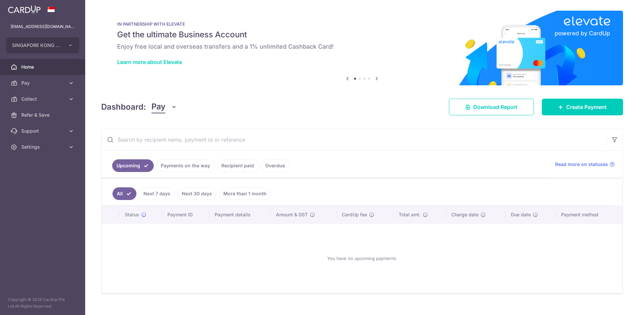 This screenshot has width=639, height=315. I want to click on th: Payment details, so click(240, 214).